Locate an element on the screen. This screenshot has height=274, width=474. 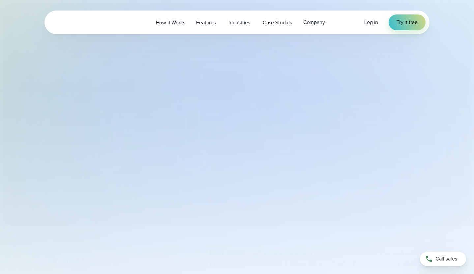
a: Case Studies is located at coordinates (277, 22).